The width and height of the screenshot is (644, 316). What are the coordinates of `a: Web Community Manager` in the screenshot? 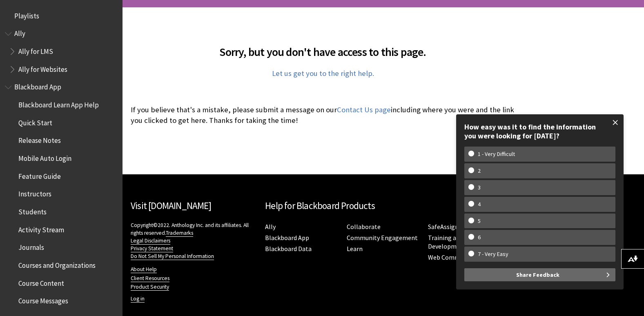 It's located at (464, 258).